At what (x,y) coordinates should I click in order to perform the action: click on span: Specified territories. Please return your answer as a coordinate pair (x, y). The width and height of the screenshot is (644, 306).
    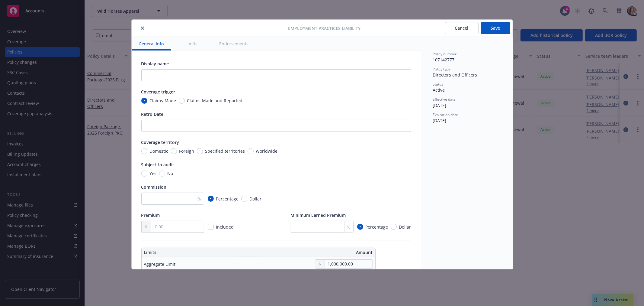
    Looking at the image, I should click on (225, 151).